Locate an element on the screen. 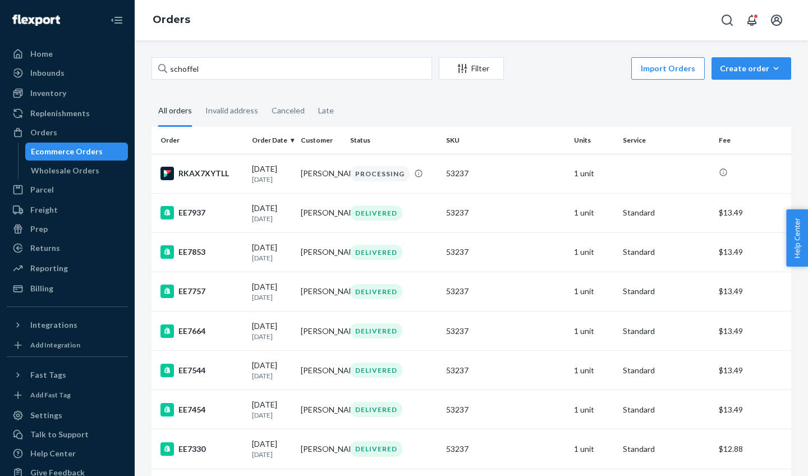  button: Open notifications is located at coordinates (751, 20).